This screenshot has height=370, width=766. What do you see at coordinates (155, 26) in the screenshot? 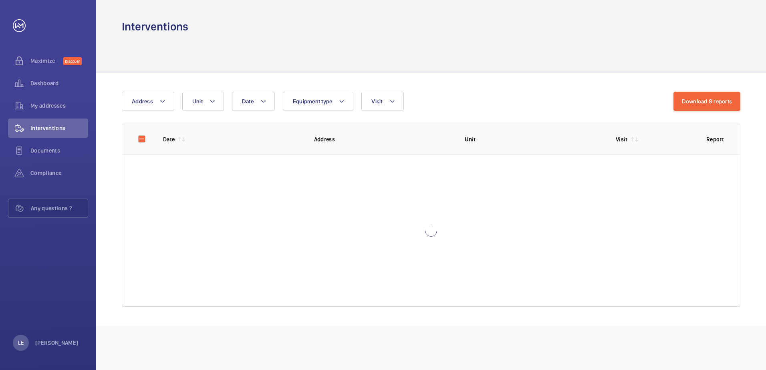
I see `h1: Interventions` at bounding box center [155, 26].